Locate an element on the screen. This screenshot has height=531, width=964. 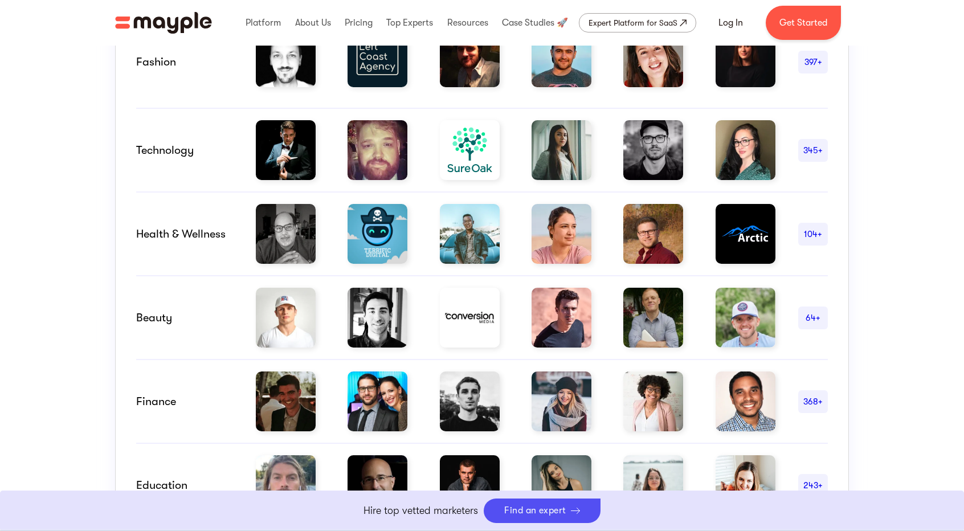
div: 397+ is located at coordinates (813, 62).